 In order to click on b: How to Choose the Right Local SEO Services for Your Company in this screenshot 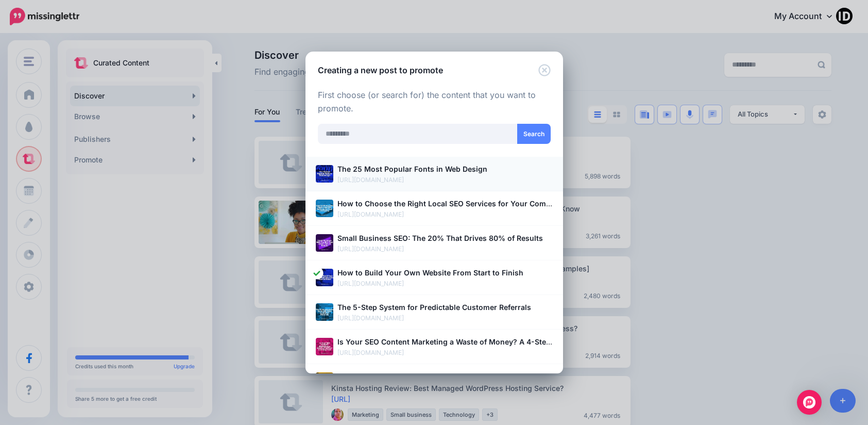, I will do `click(451, 203)`.